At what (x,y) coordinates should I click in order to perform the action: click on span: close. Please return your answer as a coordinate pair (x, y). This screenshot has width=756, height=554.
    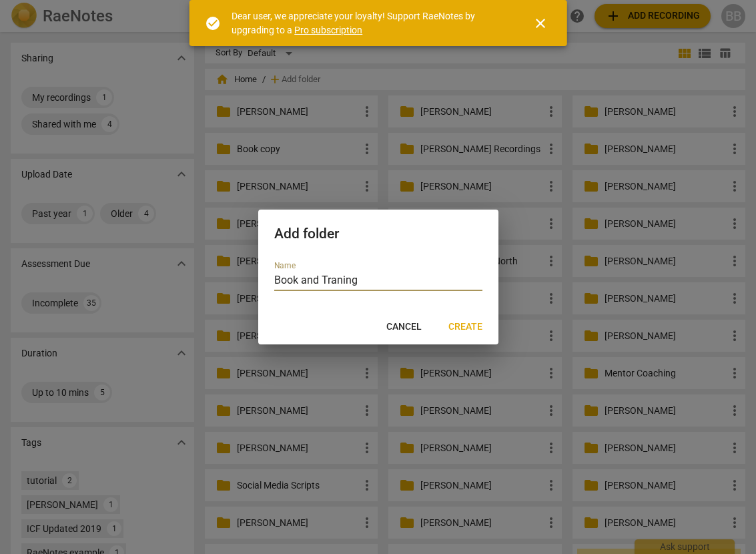
    Looking at the image, I should click on (541, 23).